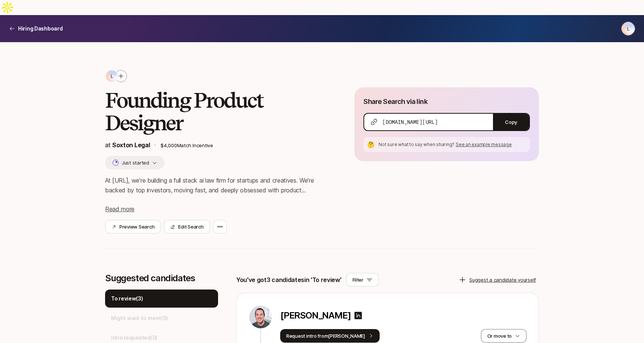 Image resolution: width=644 pixels, height=343 pixels. What do you see at coordinates (139, 318) in the screenshot?
I see `p: Might want to meet ( 0 )` at bounding box center [139, 318].